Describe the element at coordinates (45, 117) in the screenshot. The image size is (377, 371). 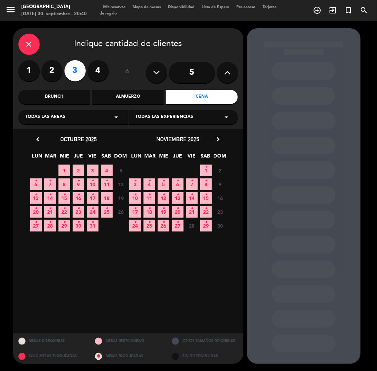
I see `span: Todas las áreas` at that location.